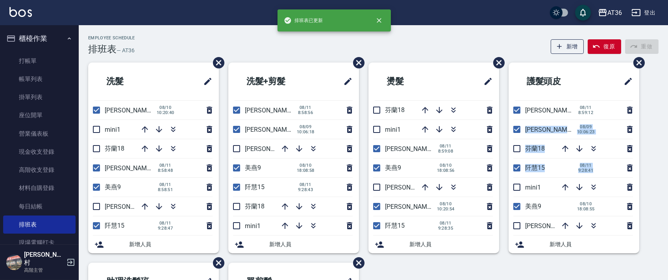 The height and width of the screenshot is (280, 668). What do you see at coordinates (604, 46) in the screenshot?
I see `button: 復原` at bounding box center [604, 46].